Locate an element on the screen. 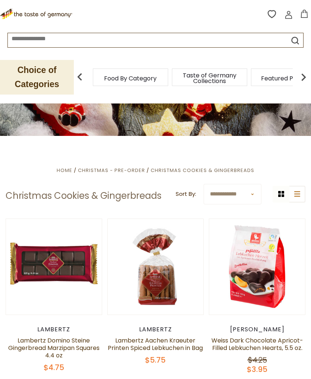  span: $4.75 is located at coordinates (54, 368).